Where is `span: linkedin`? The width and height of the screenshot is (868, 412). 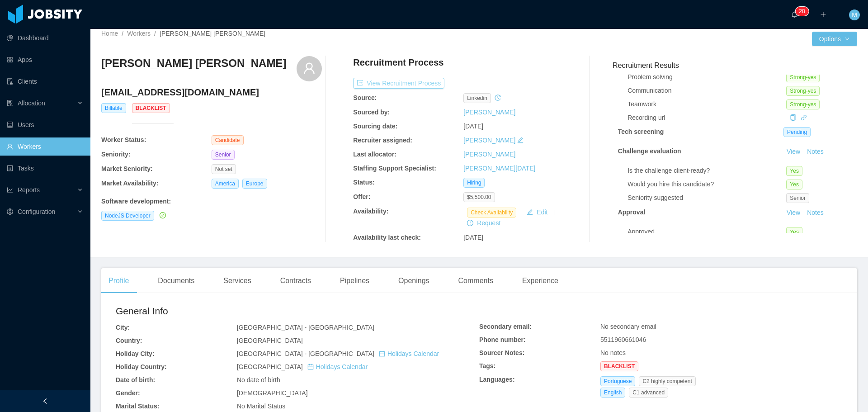 span: linkedin is located at coordinates (477, 98).